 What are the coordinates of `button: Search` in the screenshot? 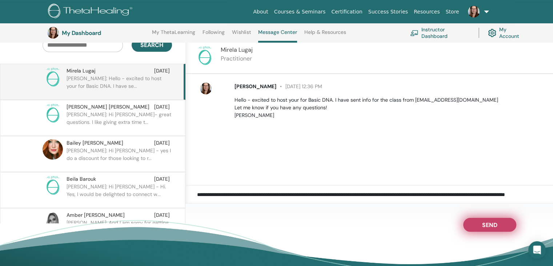 It's located at (152, 45).